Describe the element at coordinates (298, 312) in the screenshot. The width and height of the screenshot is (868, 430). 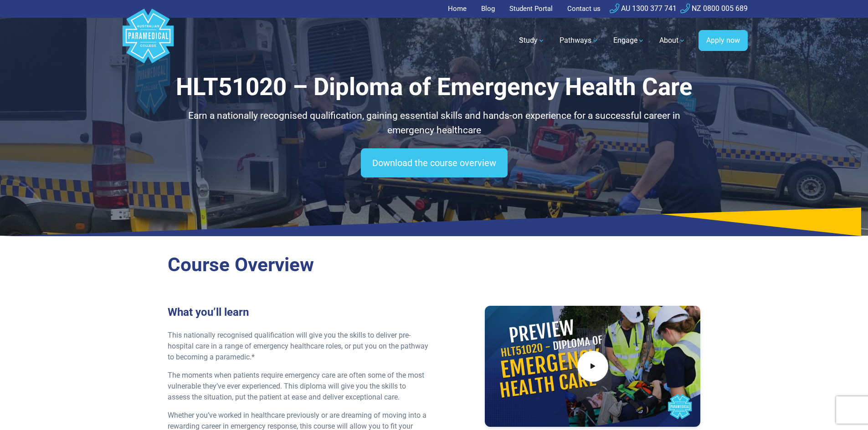
I see `h3: What you’ll learn` at that location.